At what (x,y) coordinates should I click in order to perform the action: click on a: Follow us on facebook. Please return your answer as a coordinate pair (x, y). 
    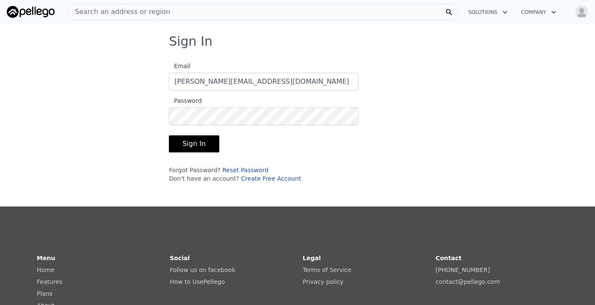
    Looking at the image, I should click on (202, 270).